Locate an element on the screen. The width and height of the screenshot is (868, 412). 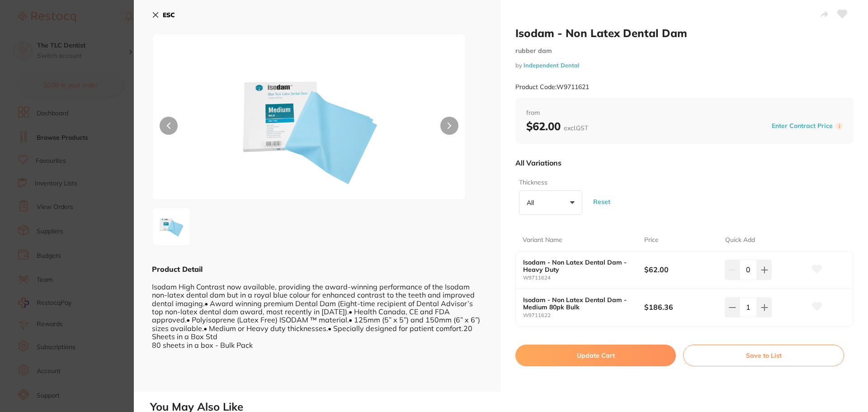
button: Enter Contract Price is located at coordinates (802, 126).